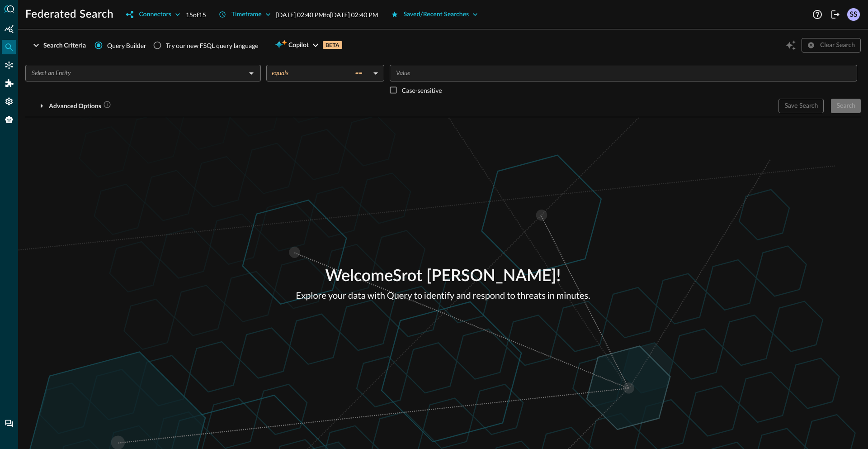 This screenshot has height=449, width=868. I want to click on div: Search Criteria, so click(64, 45).